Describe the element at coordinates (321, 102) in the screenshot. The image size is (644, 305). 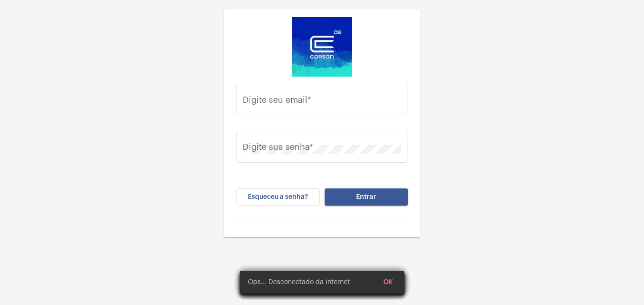
I see `input: Digite seu email` at that location.